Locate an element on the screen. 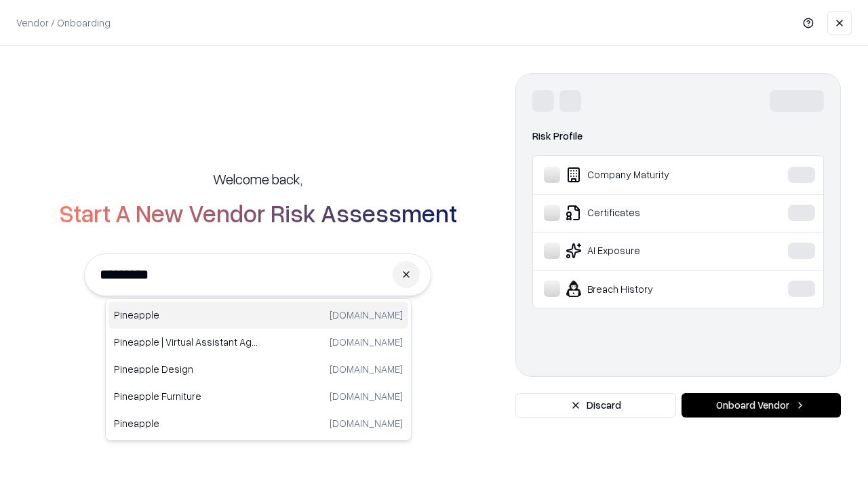  button: Onboard Vendor is located at coordinates (761, 406).